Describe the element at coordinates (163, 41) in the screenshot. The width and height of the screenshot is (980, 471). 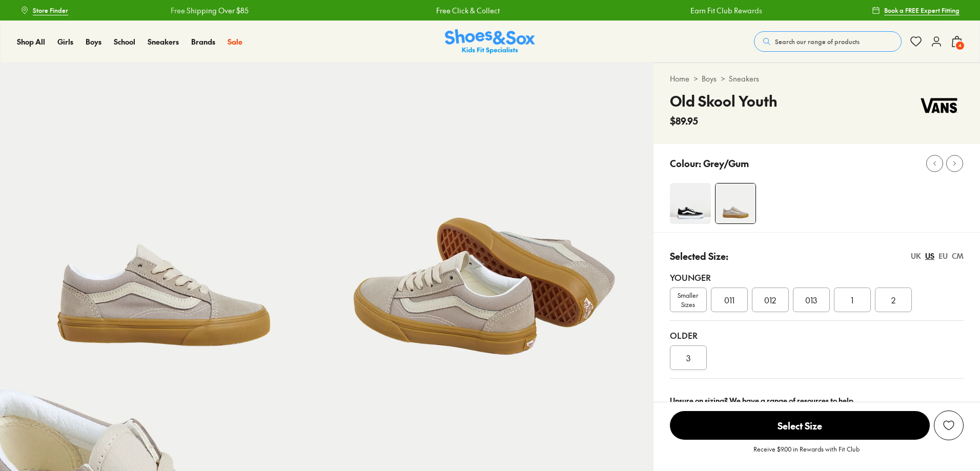
I see `span: Sneakers` at that location.